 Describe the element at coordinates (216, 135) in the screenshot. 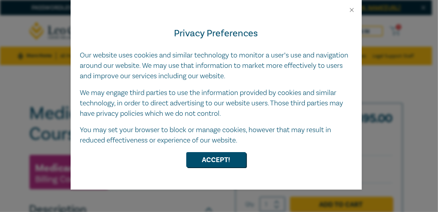

I see `p: You may set your browser to block or manage cookies, however that may result in reduced effective...` at that location.